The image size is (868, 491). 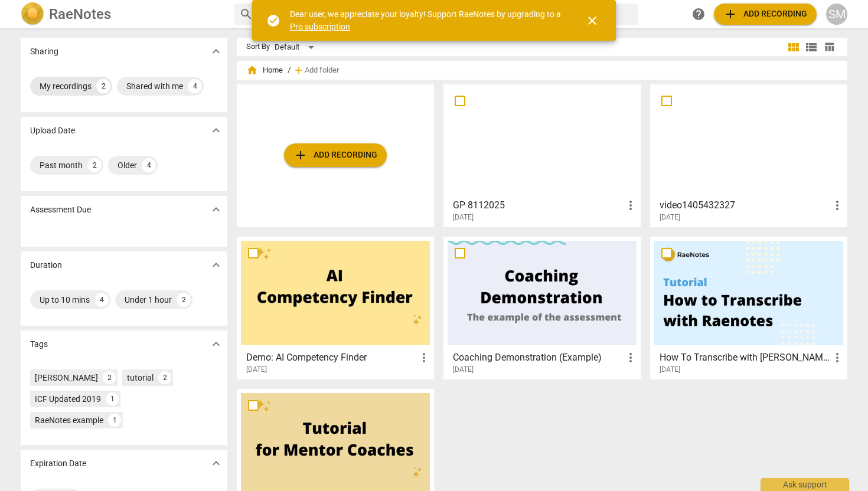 What do you see at coordinates (148, 299) in the screenshot?
I see `div: Under 1 hour` at bounding box center [148, 299].